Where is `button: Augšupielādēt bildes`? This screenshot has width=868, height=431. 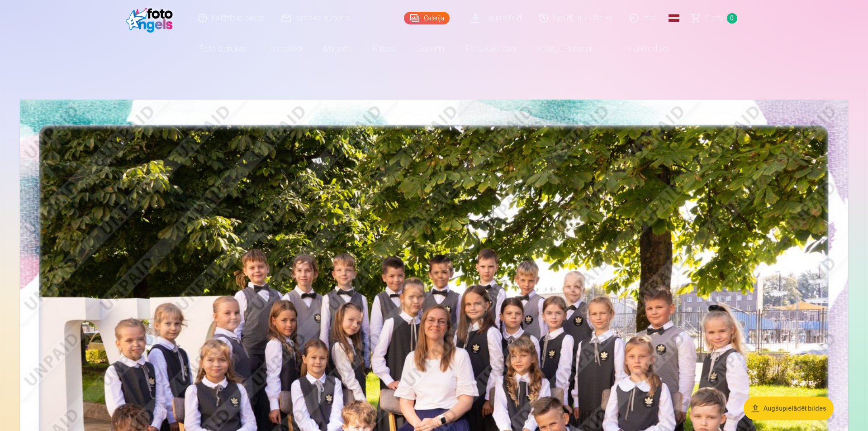 button: Augšupielādēt bildes is located at coordinates (788, 408).